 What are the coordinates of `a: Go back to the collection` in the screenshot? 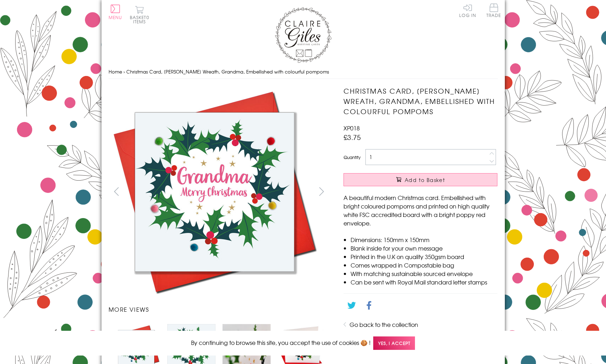 It's located at (384, 324).